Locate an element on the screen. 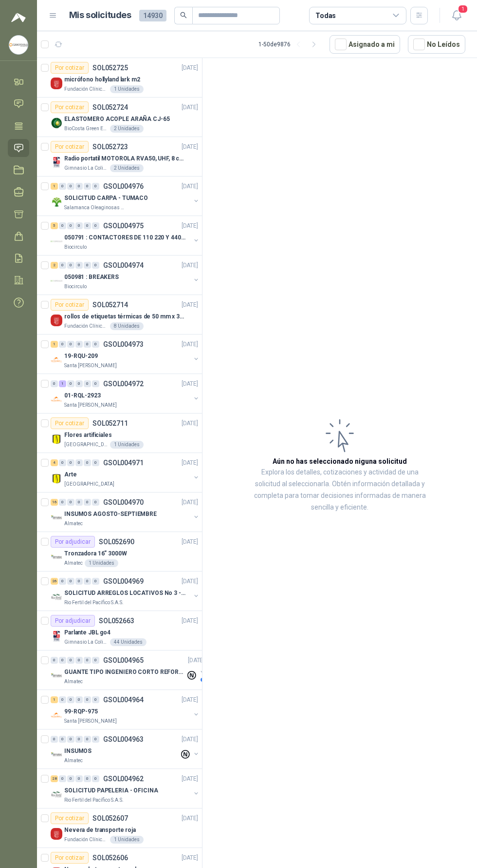 The height and width of the screenshot is (868, 477). button: 1 is located at coordinates (457, 16).